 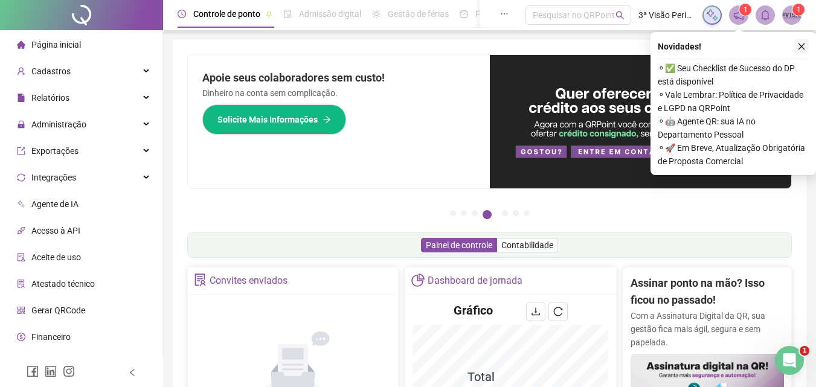 What do you see at coordinates (499, 14) in the screenshot?
I see `span: Painel do DP` at bounding box center [499, 14].